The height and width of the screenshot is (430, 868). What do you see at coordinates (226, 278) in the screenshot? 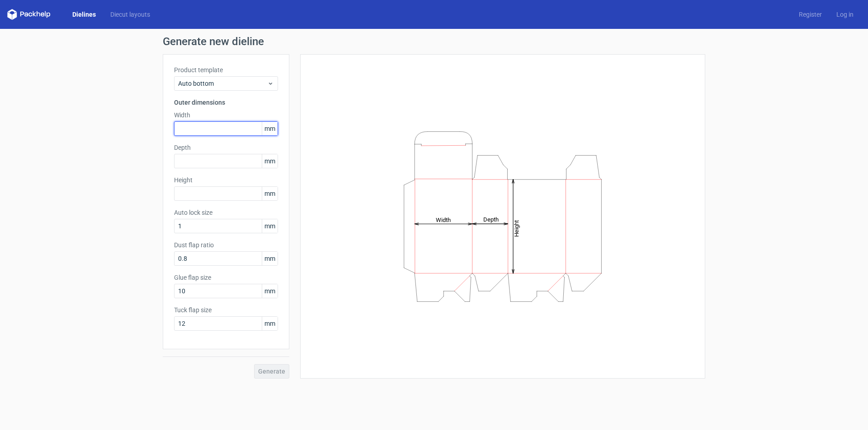
I see `label: Glue flap size` at bounding box center [226, 278].